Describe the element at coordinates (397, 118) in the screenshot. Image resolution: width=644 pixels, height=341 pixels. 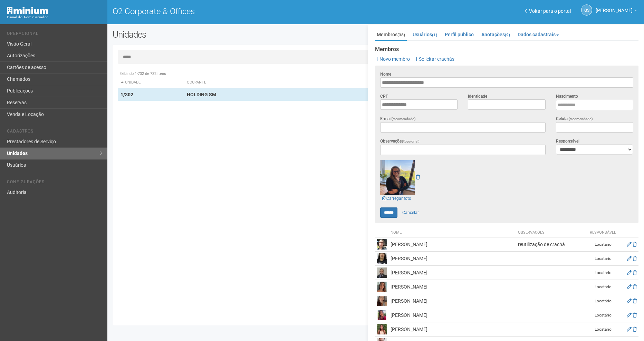
I see `label: E-mail` at that location.